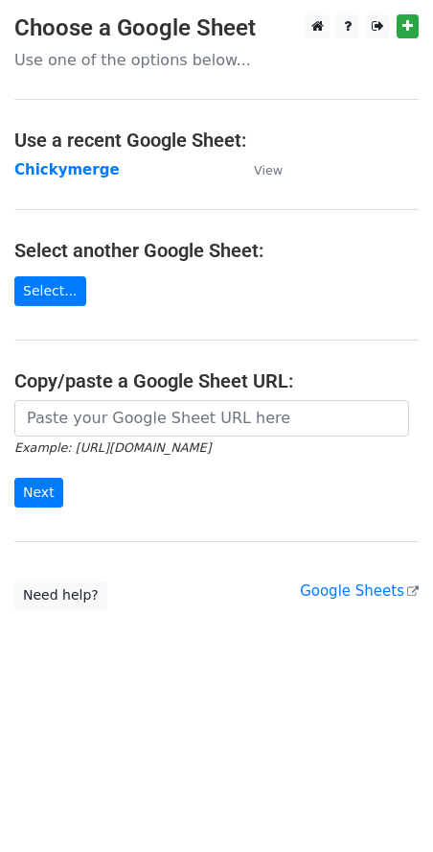 Image resolution: width=433 pixels, height=852 pixels. I want to click on input: Paste your Google Sheet URL here, so click(212, 418).